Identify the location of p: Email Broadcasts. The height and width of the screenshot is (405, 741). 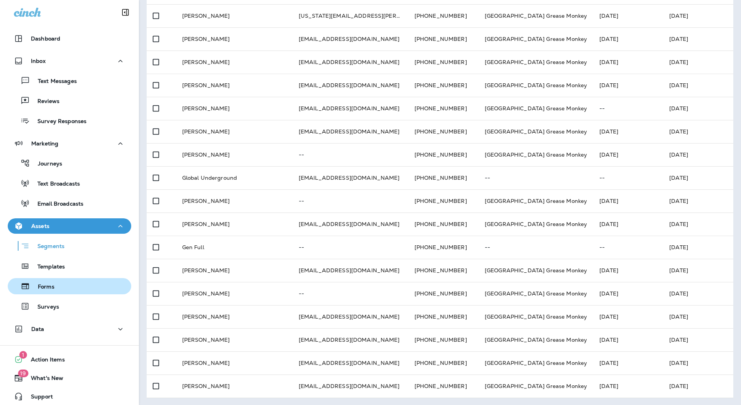
(56, 204).